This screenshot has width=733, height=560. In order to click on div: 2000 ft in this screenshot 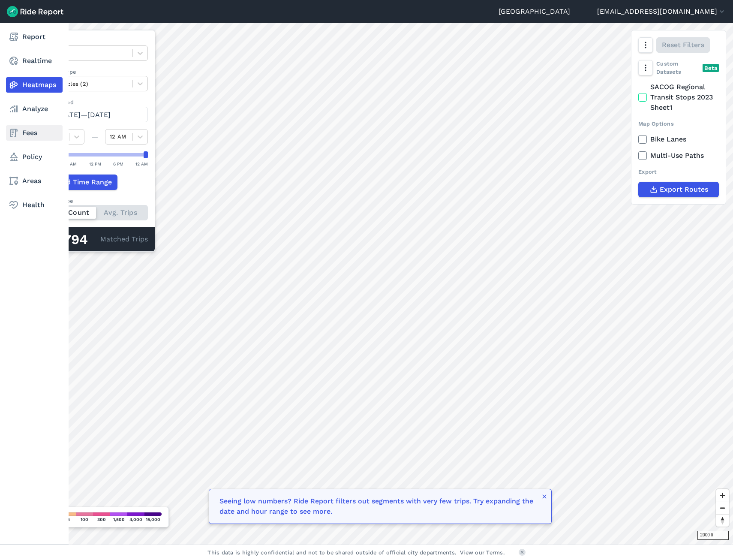, I will do `click(713, 535)`.